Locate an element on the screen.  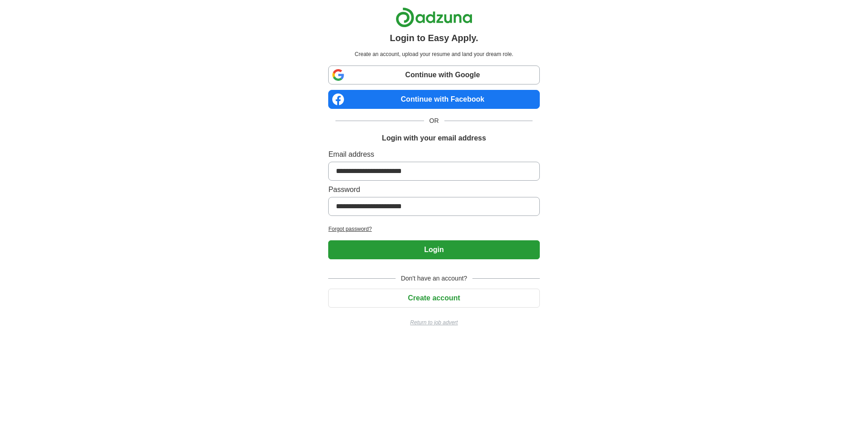
label: Password is located at coordinates (434, 190).